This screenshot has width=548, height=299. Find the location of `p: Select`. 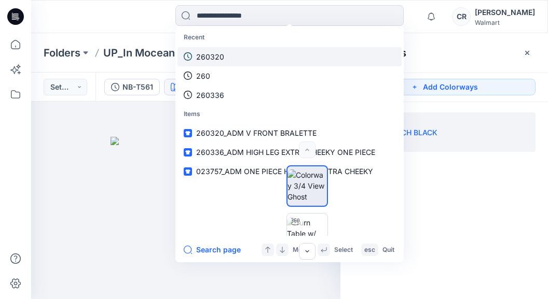

p: Select is located at coordinates (343, 250).